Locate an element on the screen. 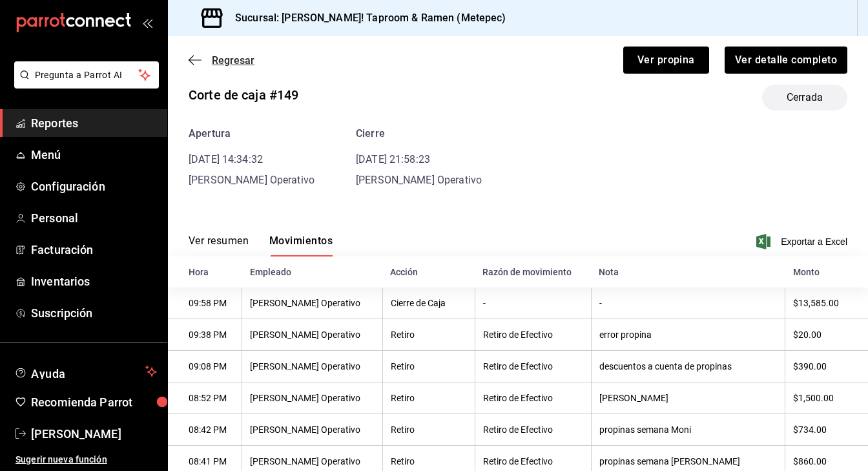 Image resolution: width=868 pixels, height=471 pixels. th: descuentos a cuenta de propinas is located at coordinates (687, 367).